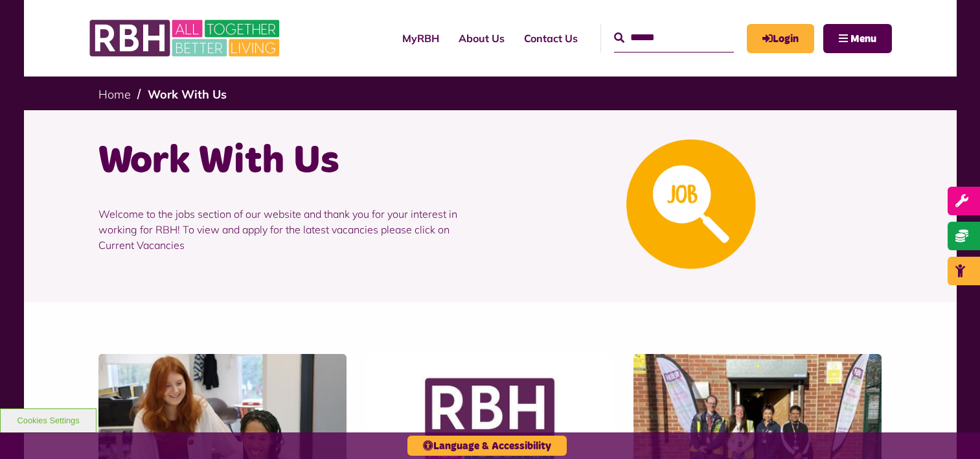 The image size is (980, 459). Describe the element at coordinates (290, 161) in the screenshot. I see `h1: Work With Us` at that location.